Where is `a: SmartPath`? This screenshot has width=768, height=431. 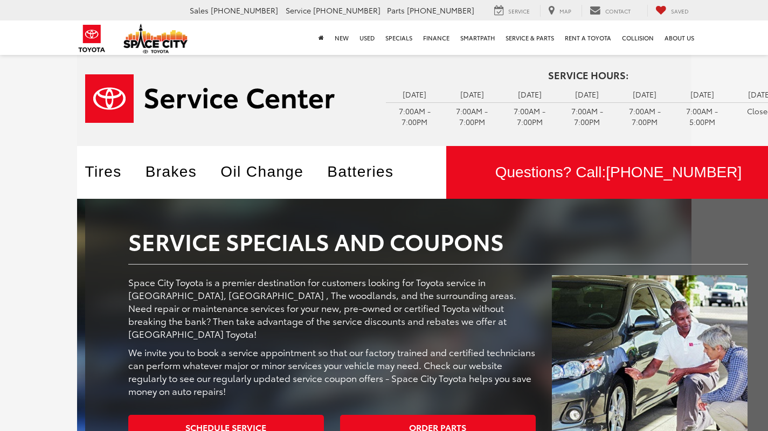 a: SmartPath is located at coordinates (477, 38).